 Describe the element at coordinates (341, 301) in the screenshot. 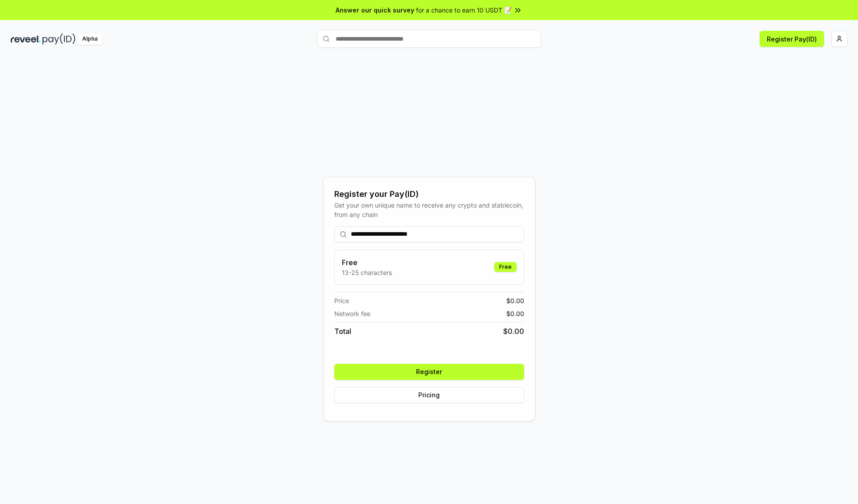

I see `span: Price` at that location.